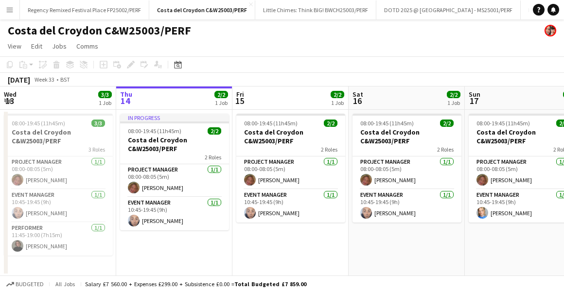  What do you see at coordinates (97, 149) in the screenshot?
I see `span: 3 Roles` at bounding box center [97, 149].